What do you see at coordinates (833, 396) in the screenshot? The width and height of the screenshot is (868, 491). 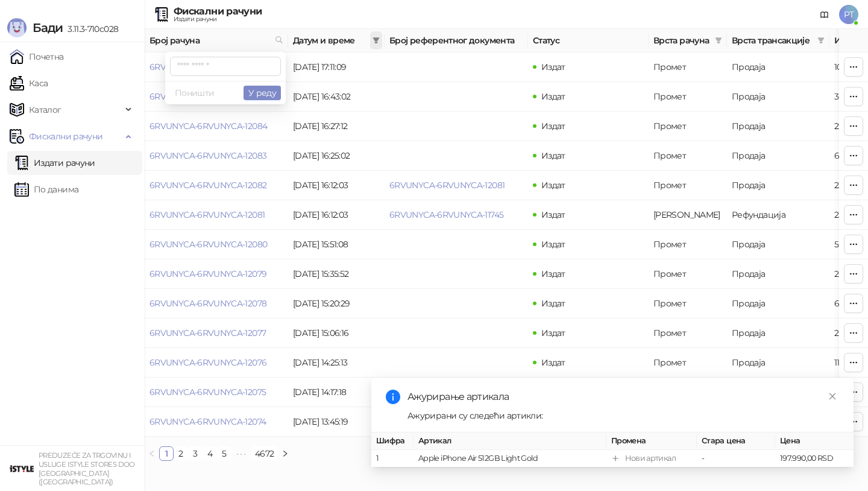 I see `a: Close` at bounding box center [833, 396].